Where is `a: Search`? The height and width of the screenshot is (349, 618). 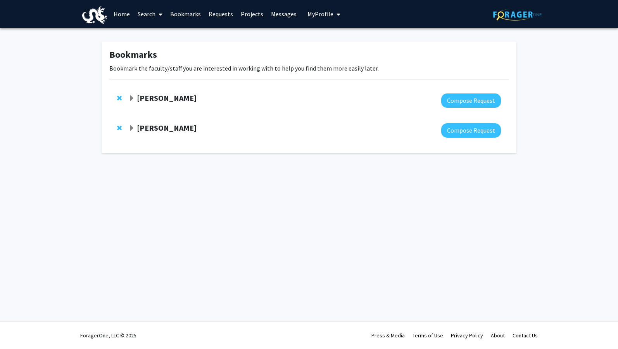 a: Search is located at coordinates (150, 14).